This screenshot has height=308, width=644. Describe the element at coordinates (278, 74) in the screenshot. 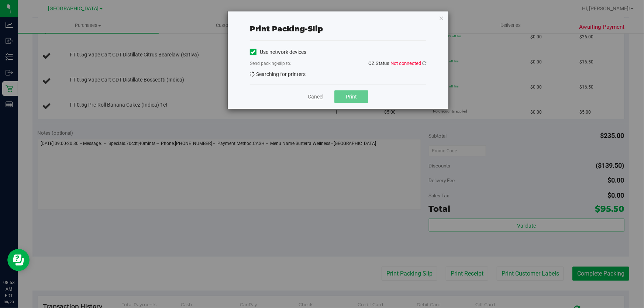

I see `span: Searching for printers` at that location.